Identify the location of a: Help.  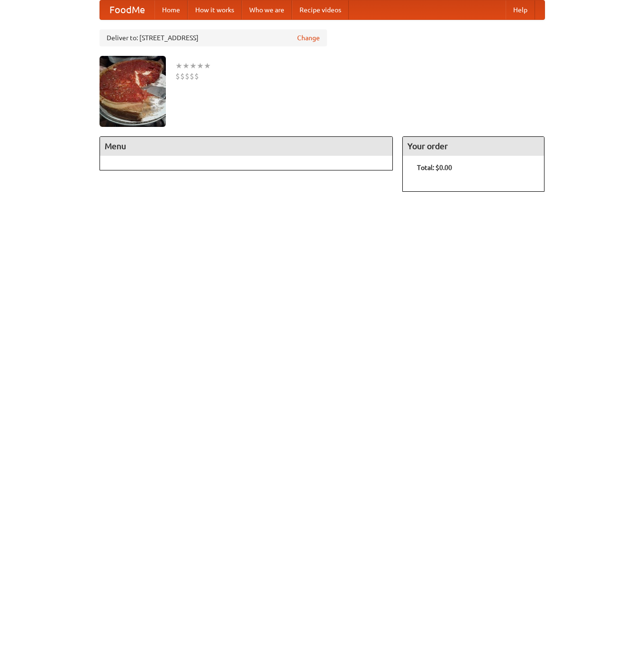
(520, 10).